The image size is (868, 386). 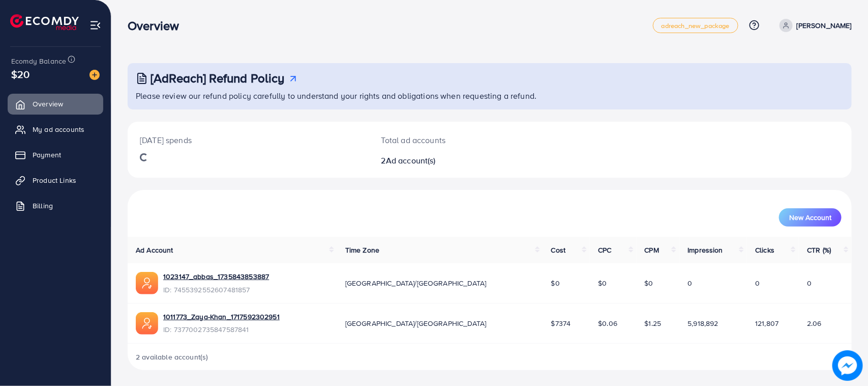 I want to click on a: logo, so click(x=44, y=22).